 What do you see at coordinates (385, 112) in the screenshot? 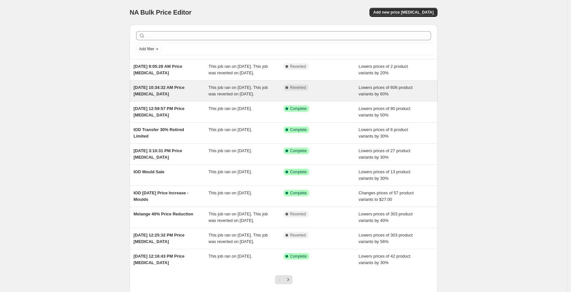
I see `span: Lowers prices of 80 product variants by 50%` at bounding box center [385, 112].